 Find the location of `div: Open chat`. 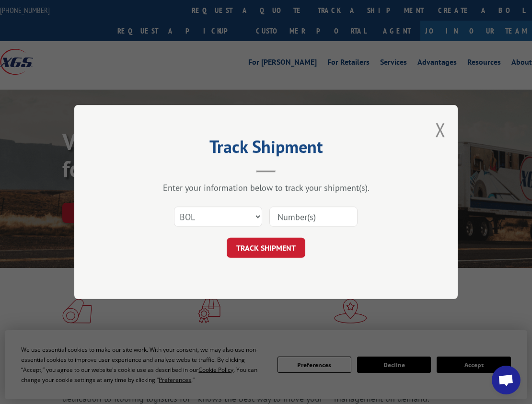

div: Open chat is located at coordinates (507, 380).